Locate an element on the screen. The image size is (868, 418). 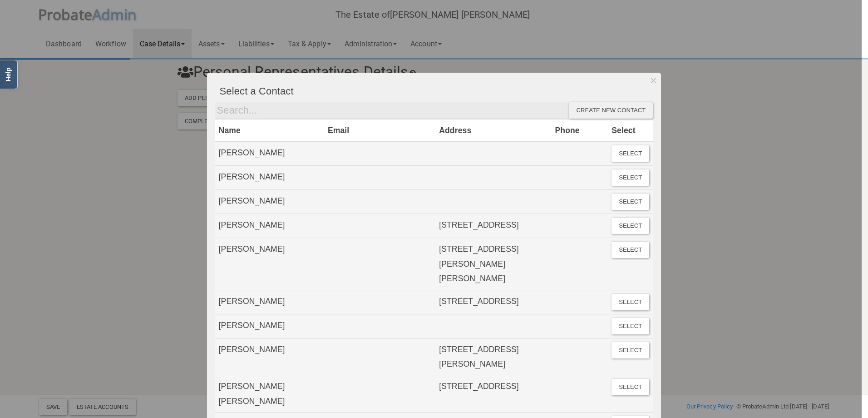
div: Create new contact is located at coordinates (611, 111).